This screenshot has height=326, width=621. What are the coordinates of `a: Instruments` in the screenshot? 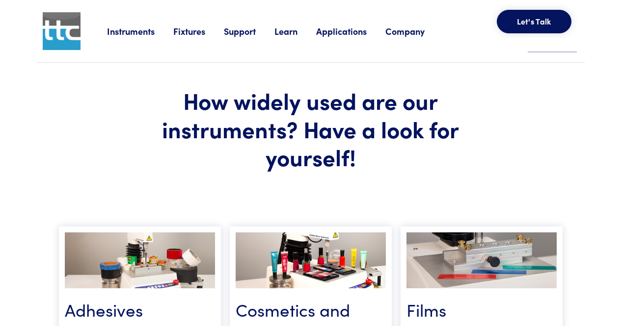 It's located at (140, 31).